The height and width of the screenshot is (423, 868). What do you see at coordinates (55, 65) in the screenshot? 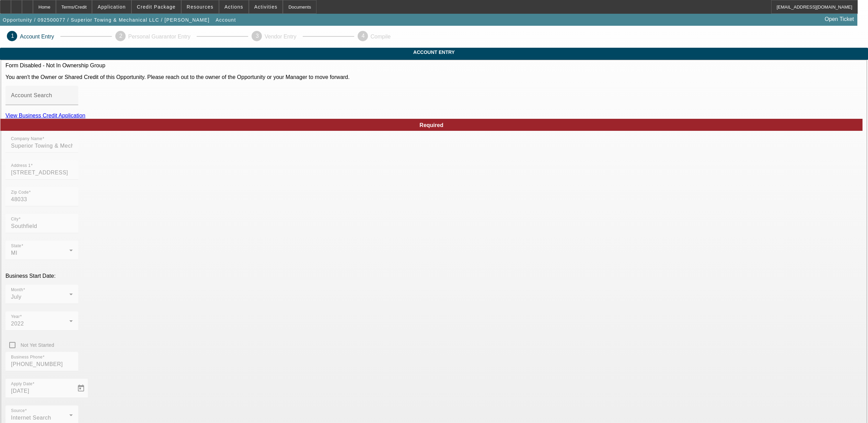
I see `label: Form Disabled - Not In Ownership Group` at bounding box center [55, 65].